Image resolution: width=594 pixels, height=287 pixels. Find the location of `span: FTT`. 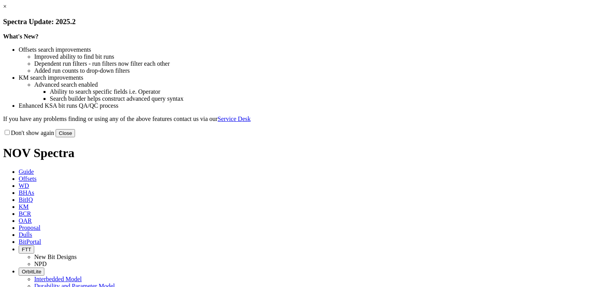

span: FTT is located at coordinates (26, 249).